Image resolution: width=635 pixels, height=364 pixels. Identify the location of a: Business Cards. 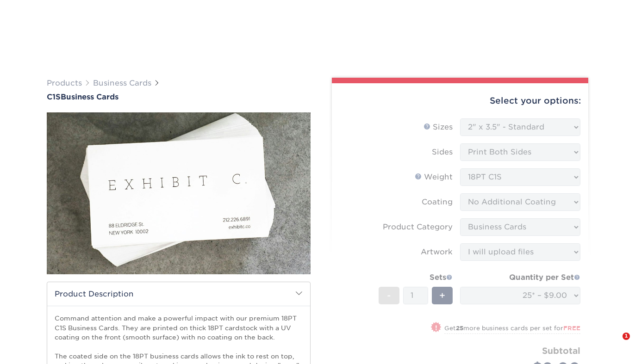
(122, 83).